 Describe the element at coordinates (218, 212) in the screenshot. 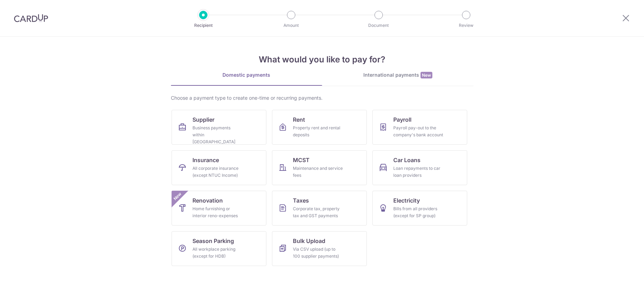

I see `div: Home furnishing or interior reno-expenses` at that location.